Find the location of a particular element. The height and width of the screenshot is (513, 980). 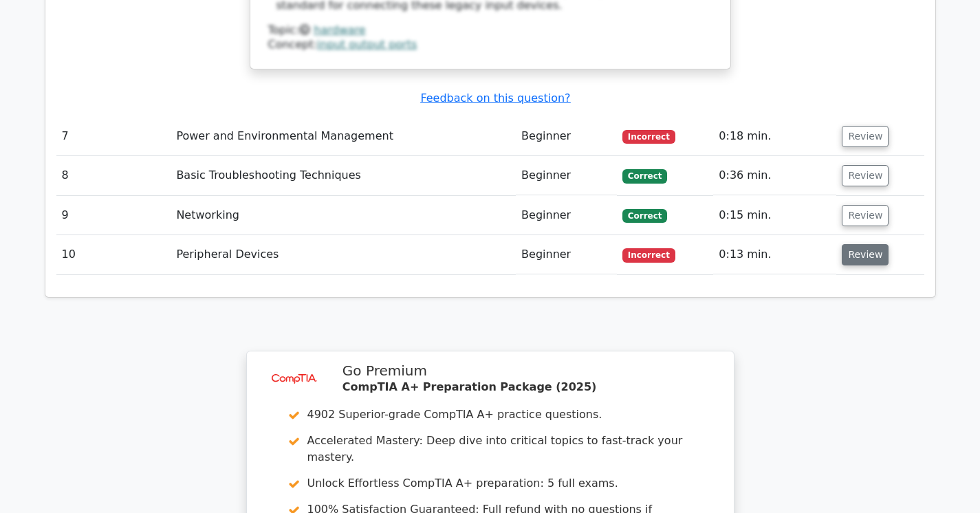

td: 10 is located at coordinates (113, 254).